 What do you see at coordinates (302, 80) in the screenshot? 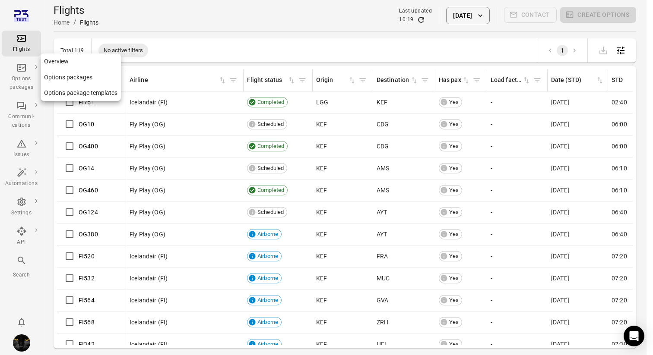
I see `span: Filter by flight status` at bounding box center [302, 80].